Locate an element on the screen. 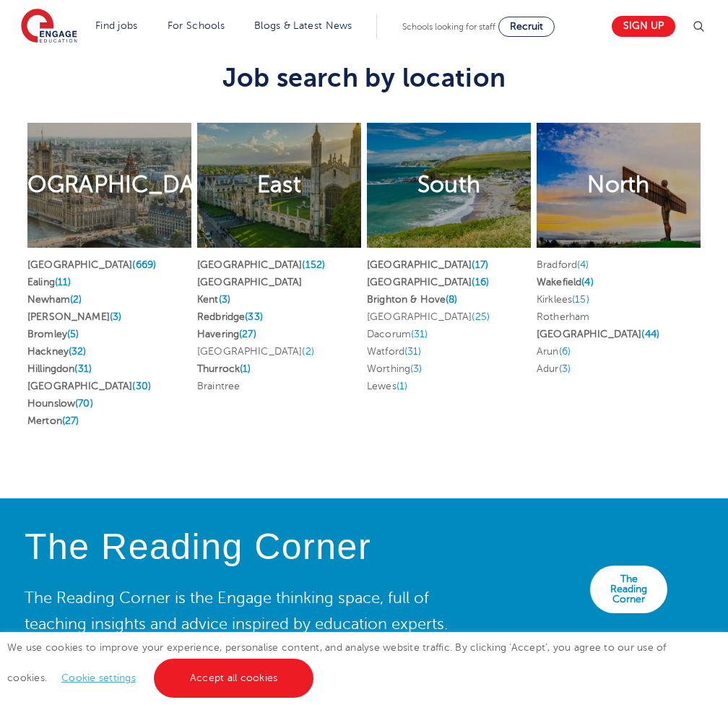  a: For Schools is located at coordinates (196, 25).